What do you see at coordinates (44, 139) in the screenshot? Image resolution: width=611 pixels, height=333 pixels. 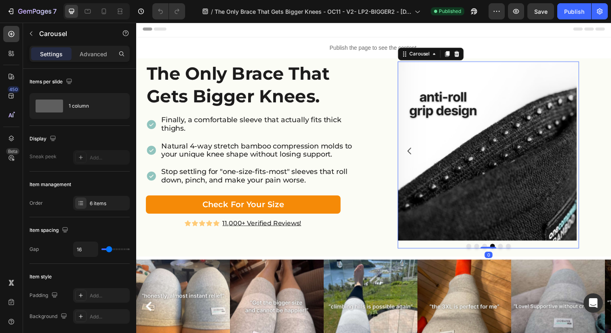 I see `div: Display` at bounding box center [44, 139].